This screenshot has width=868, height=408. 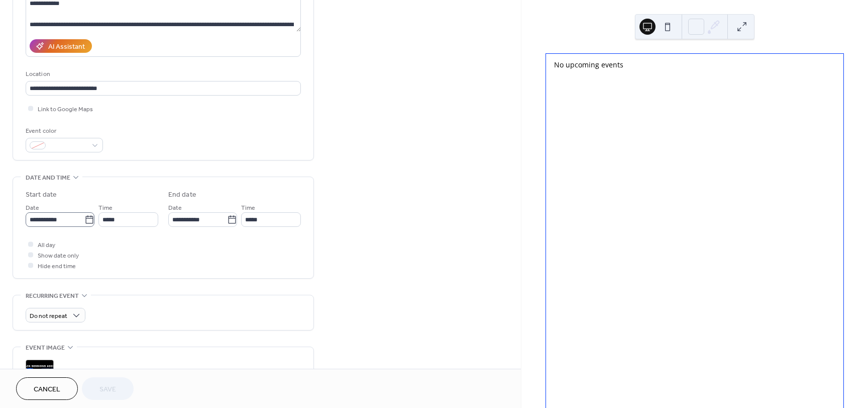 What do you see at coordinates (56, 266) in the screenshot?
I see `span: Hide end time` at bounding box center [56, 266].